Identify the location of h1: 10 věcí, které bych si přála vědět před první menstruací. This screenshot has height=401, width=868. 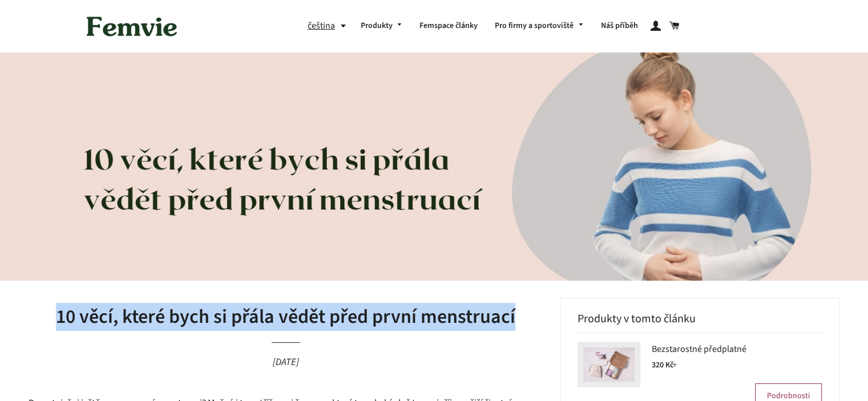
(285, 317).